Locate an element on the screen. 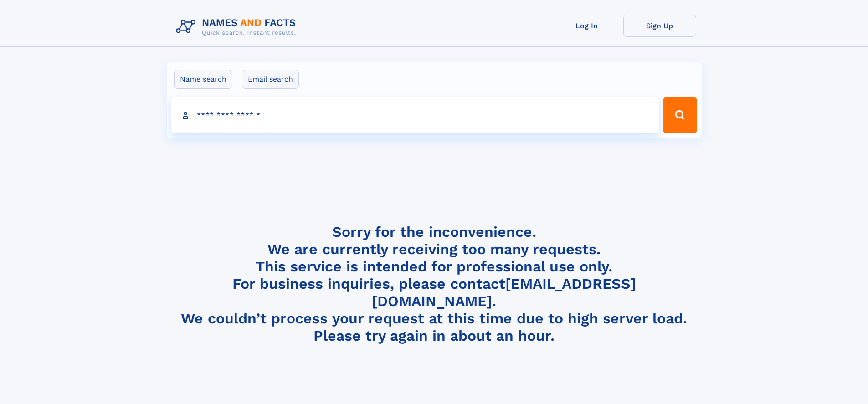 The height and width of the screenshot is (404, 868). label: Name search is located at coordinates (203, 79).